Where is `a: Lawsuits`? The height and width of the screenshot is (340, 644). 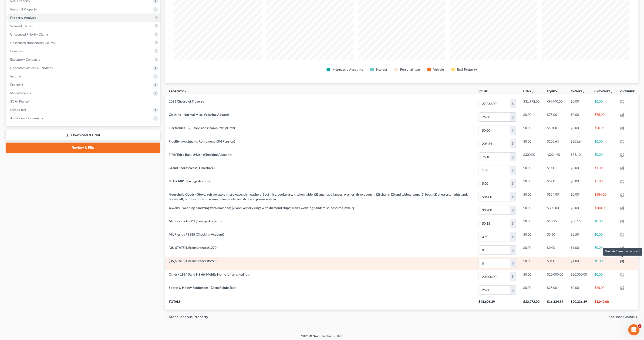
a: Lawsuits is located at coordinates (83, 51).